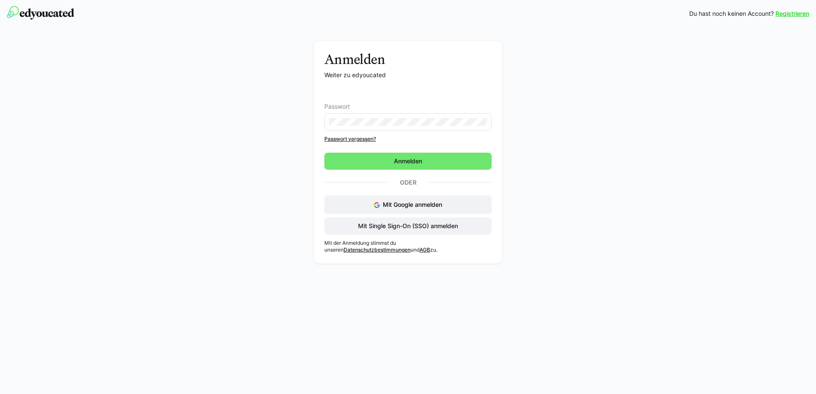  Describe the element at coordinates (377, 250) in the screenshot. I see `a: Datenschutzbestimmungen` at that location.